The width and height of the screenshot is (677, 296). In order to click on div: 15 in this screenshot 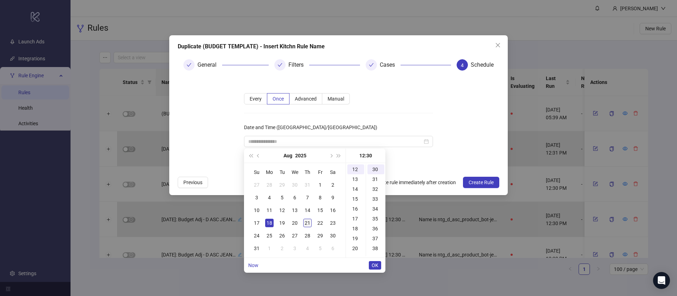, I will do `click(320, 210)`.